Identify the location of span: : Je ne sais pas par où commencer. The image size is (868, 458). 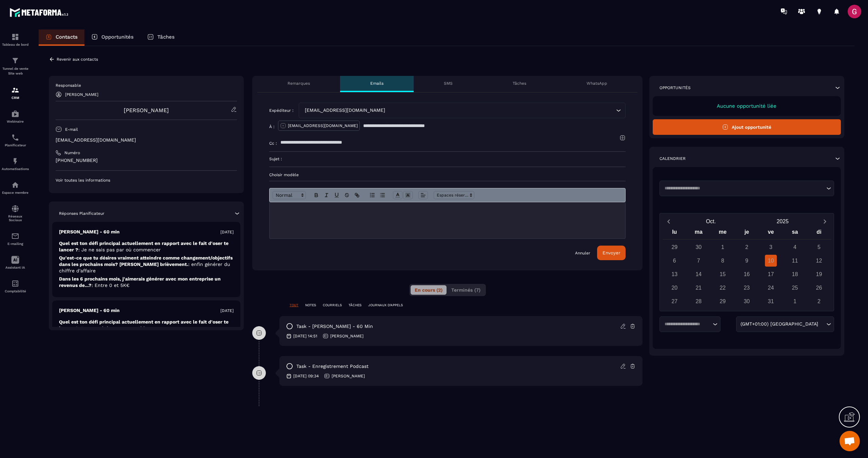
(119, 250).